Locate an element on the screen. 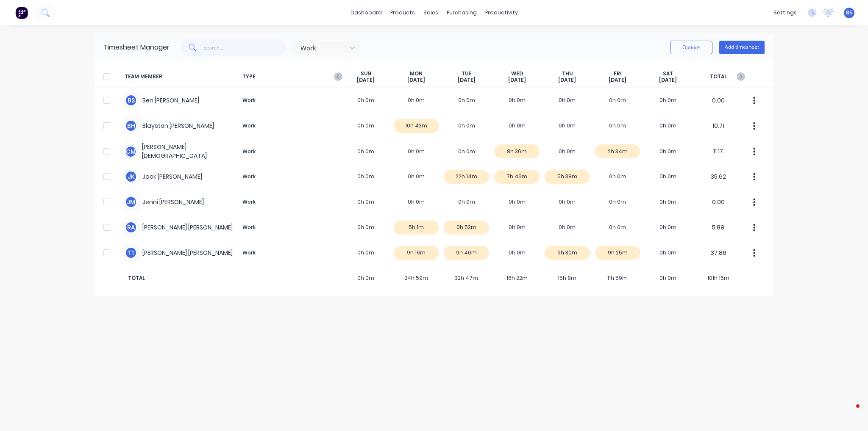 The image size is (868, 431). button: Options is located at coordinates (691, 48).